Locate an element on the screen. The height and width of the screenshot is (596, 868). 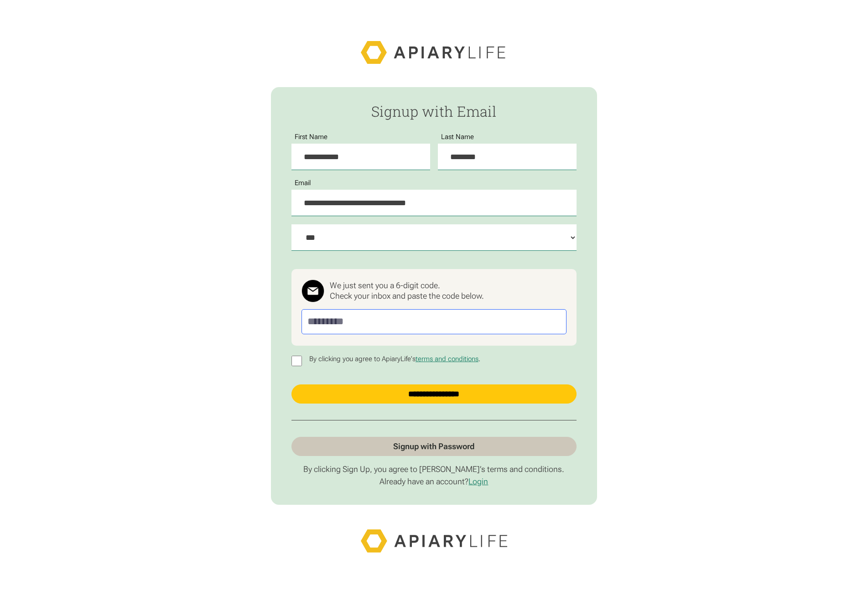
a: terms and conditions is located at coordinates (447, 359).